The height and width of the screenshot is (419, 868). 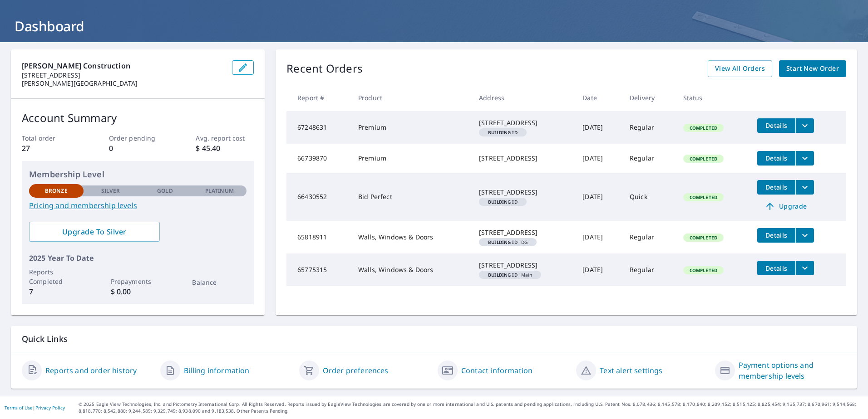 What do you see at coordinates (319, 127) in the screenshot?
I see `td: 67248631` at bounding box center [319, 127].